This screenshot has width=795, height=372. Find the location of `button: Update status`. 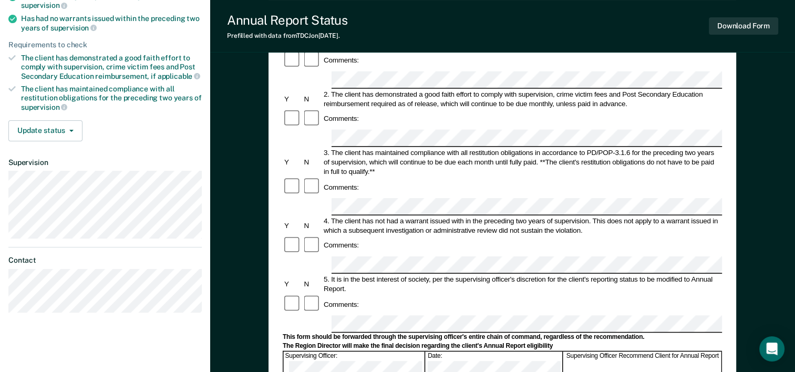

button: Update status is located at coordinates (45, 131).